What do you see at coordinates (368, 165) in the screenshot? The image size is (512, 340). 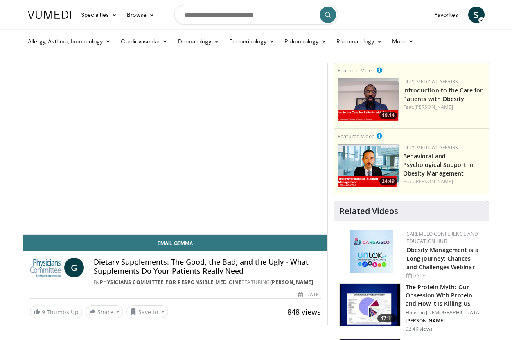 I see `img: ba3304f6-7838-4e41-9c0f-2e31ebde6754.png.150x105_q85_crop-smart_upscale.png` at bounding box center [368, 165].